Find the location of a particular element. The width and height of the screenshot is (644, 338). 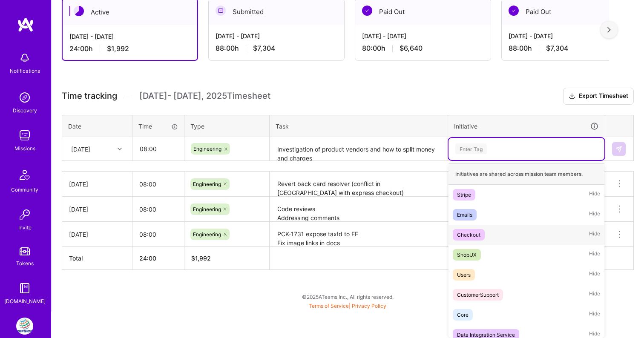

span: Time tracking is located at coordinates (89, 96).